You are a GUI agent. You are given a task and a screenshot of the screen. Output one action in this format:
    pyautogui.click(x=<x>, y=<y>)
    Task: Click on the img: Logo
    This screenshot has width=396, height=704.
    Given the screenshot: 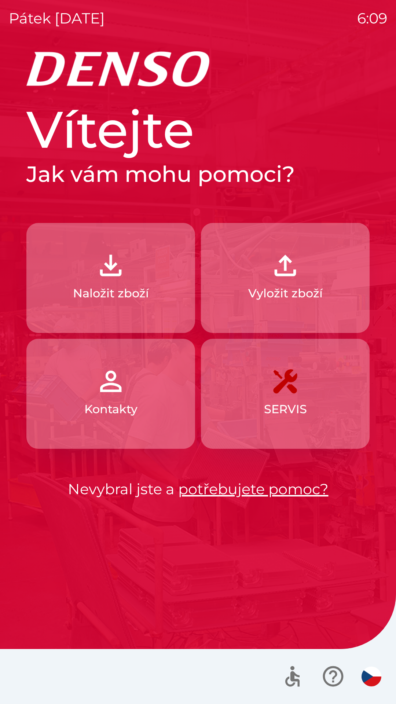 What is the action you would take?
    pyautogui.click(x=198, y=69)
    